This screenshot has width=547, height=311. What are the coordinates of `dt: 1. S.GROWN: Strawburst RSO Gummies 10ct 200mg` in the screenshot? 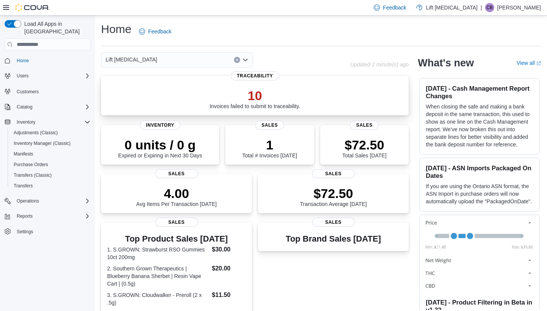 It's located at (158, 254).